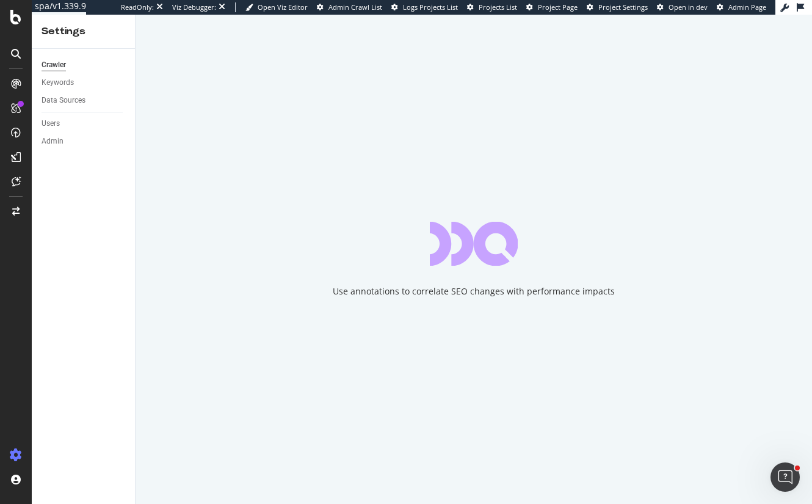  I want to click on div: Settings, so click(83, 31).